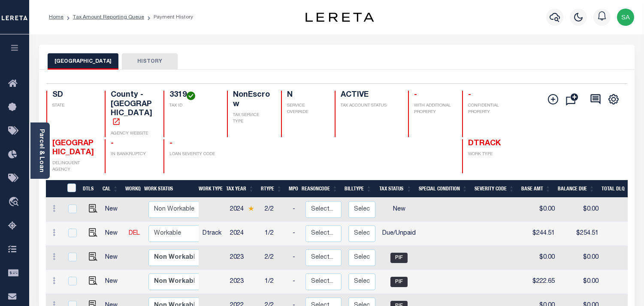  Describe the element at coordinates (617, 189) in the screenshot. I see `th: Total DLQ: activate to sort column ascending` at that location.